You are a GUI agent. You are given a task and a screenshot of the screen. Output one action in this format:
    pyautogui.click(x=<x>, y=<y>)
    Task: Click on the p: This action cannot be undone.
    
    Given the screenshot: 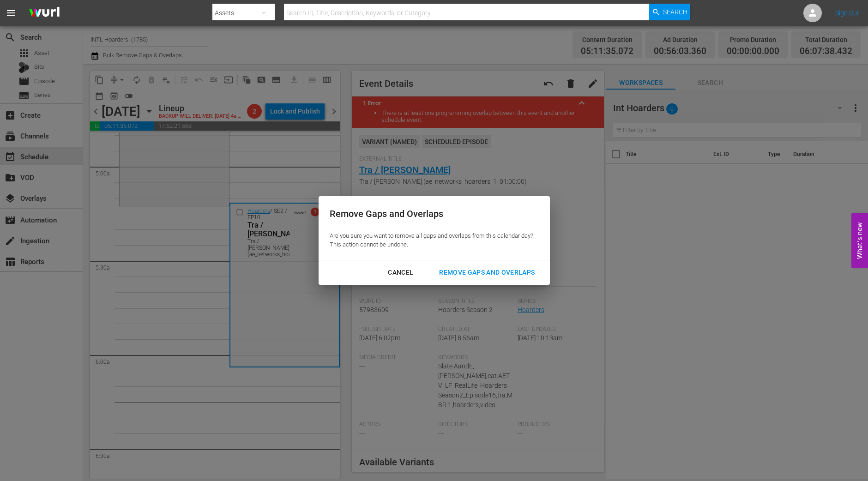 What is the action you would take?
    pyautogui.click(x=431, y=245)
    